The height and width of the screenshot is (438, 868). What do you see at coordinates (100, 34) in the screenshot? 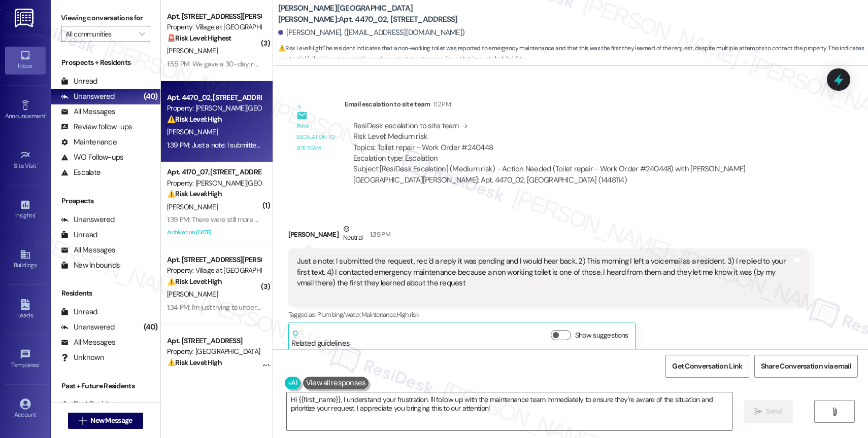
I see `input: All communities` at bounding box center [100, 34].